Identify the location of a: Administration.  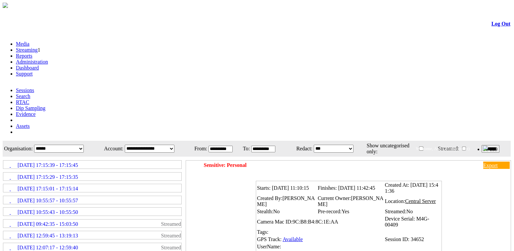
(32, 62).